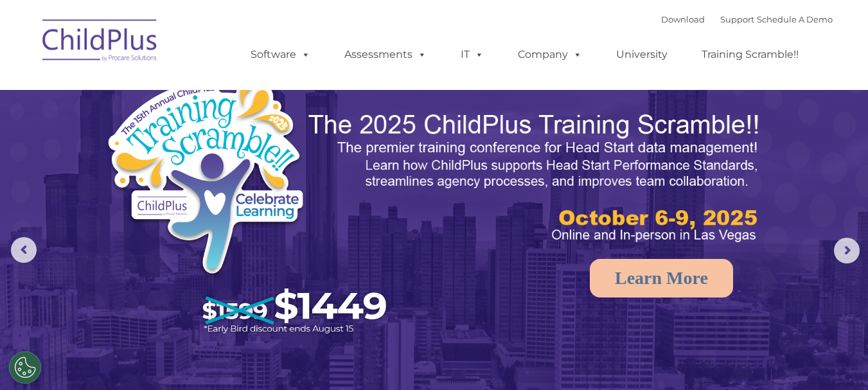 Image resolution: width=868 pixels, height=390 pixels. I want to click on span: Phone number, so click(206, 142).